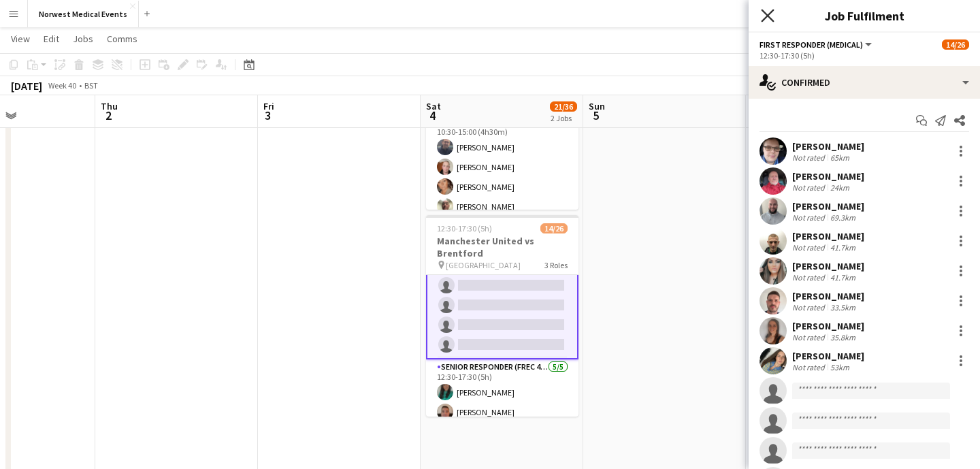  What do you see at coordinates (556, 265) in the screenshot?
I see `span: 3 Roles` at bounding box center [556, 265].